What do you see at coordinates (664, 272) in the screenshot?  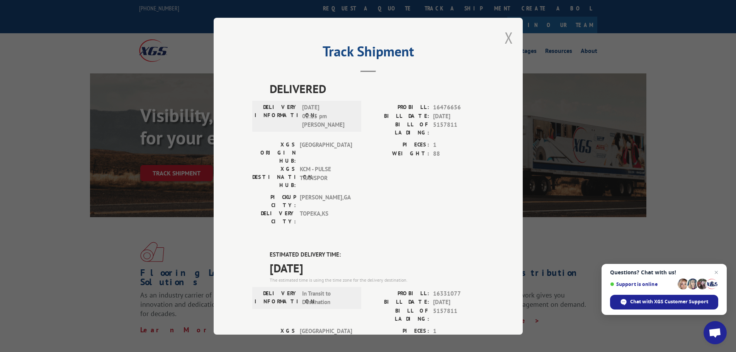 I see `span: Questions? Chat with us!` at bounding box center [664, 272].